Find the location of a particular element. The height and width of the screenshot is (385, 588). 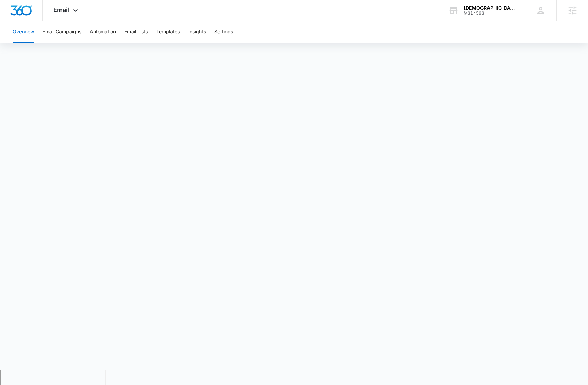

div: account name is located at coordinates (489, 8).